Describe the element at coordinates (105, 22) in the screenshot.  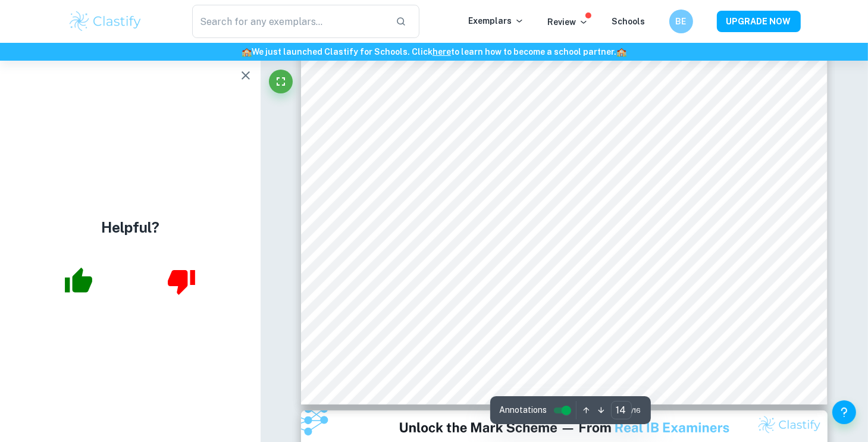
I see `a: Clastify logo` at that location.